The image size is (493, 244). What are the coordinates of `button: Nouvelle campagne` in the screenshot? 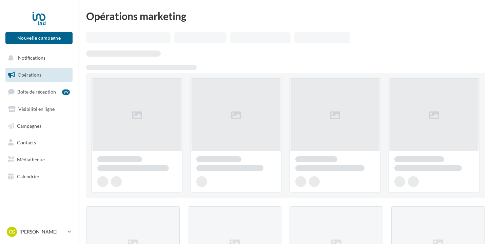 It's located at (39, 38).